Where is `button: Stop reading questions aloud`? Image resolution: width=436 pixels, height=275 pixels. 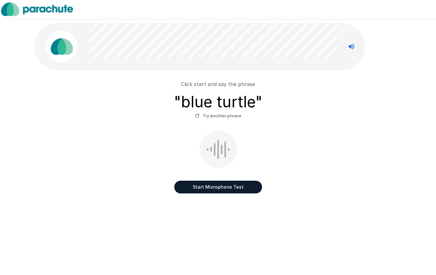
button: Stop reading questions aloud is located at coordinates (351, 47).